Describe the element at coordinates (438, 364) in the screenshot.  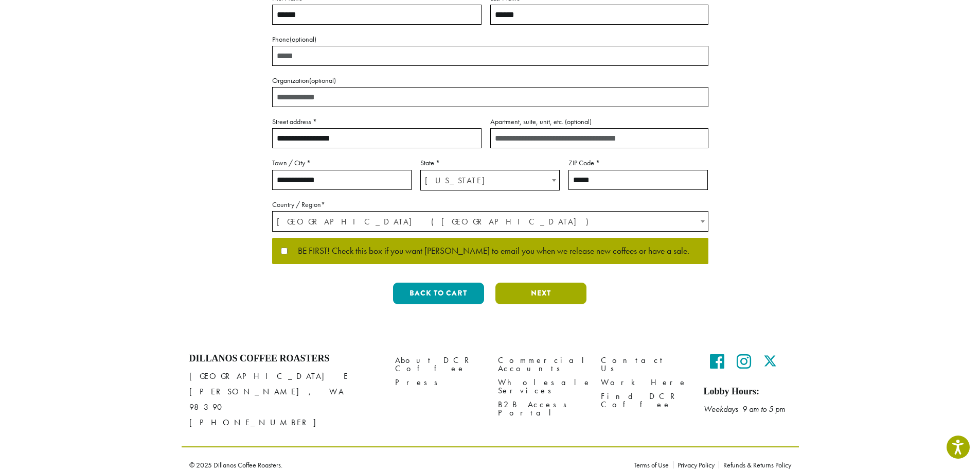
I see `a: About DCR Coffee` at that location.